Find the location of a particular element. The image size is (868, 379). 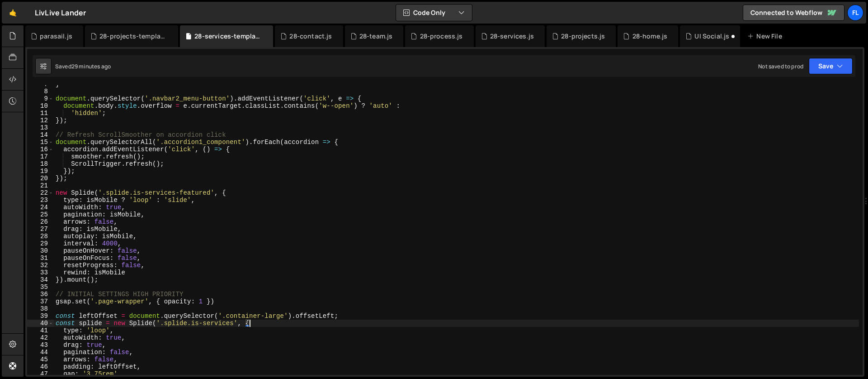

div: 29 minutes ago is located at coordinates (91, 66).